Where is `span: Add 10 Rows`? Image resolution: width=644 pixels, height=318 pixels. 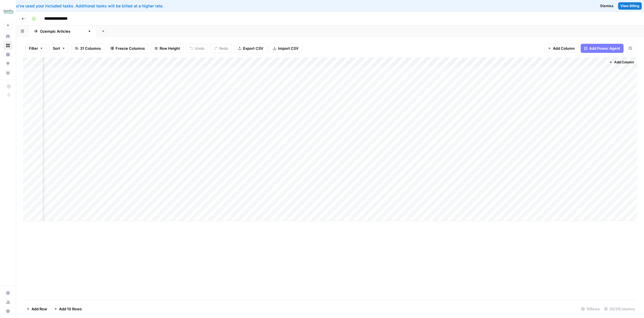
span: Add 10 Rows is located at coordinates (70, 309).